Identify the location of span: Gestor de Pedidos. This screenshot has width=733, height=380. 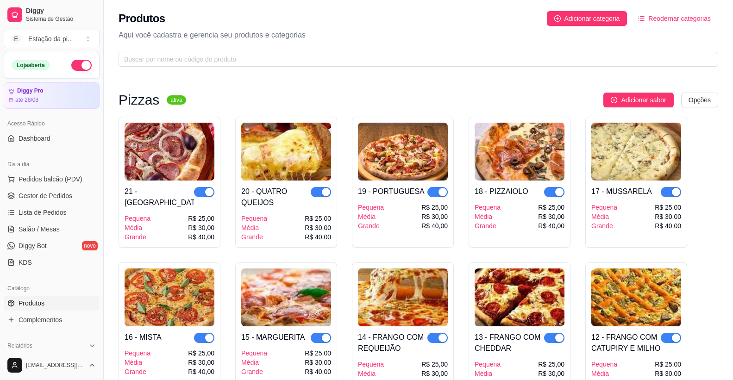
(45, 196).